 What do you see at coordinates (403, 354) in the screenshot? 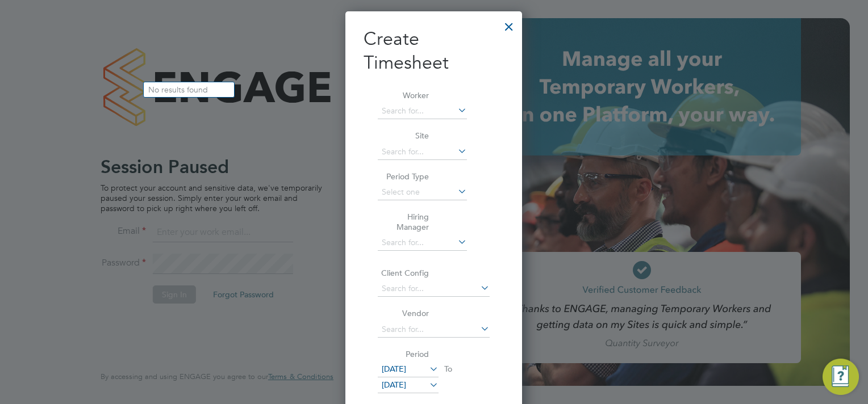
I see `label: Period` at bounding box center [403, 354].